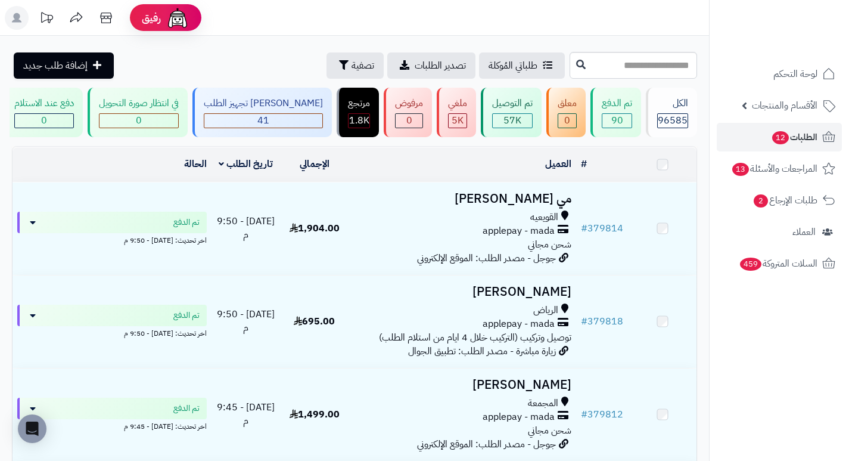  What do you see at coordinates (779, 200) in the screenshot?
I see `a: طلبات الإرجاع2` at bounding box center [779, 200].